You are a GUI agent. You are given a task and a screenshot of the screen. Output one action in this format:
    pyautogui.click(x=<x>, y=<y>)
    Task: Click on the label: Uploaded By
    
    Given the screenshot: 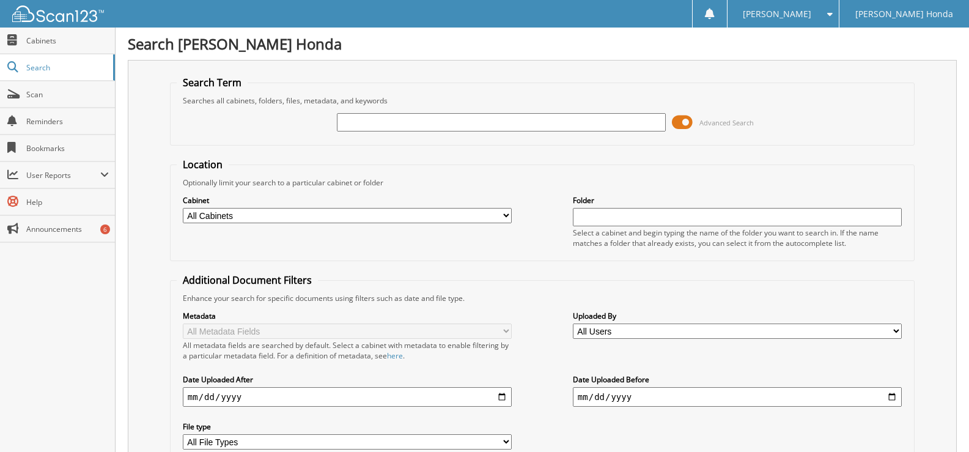 What is the action you would take?
    pyautogui.click(x=737, y=315)
    